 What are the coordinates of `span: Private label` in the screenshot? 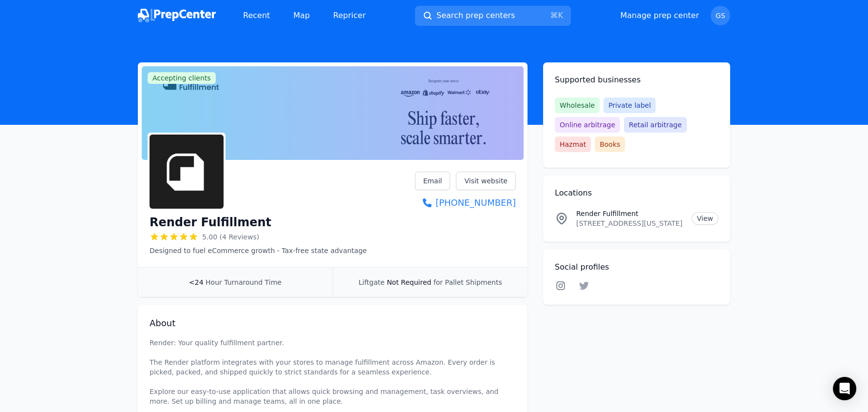 It's located at (629, 105).